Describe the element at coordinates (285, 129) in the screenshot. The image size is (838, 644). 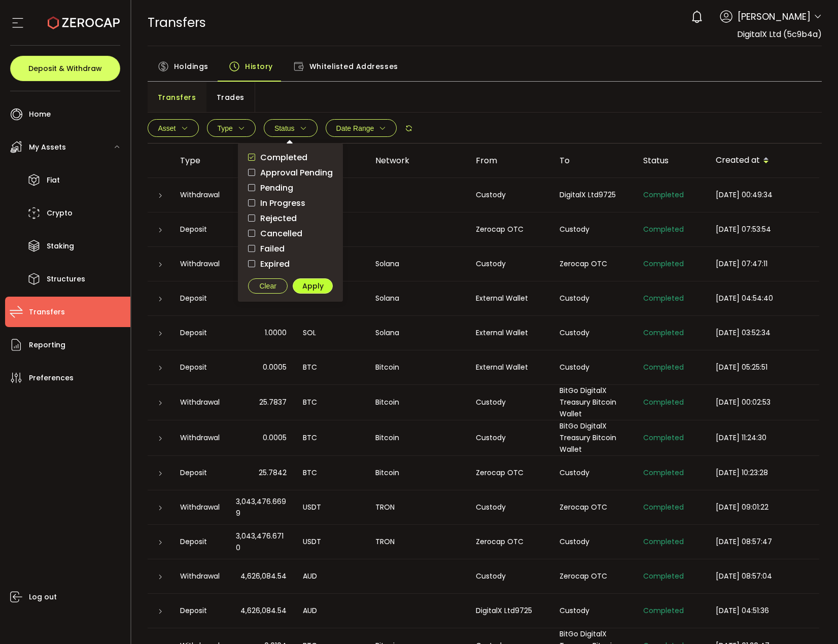
I see `span: Status` at that location.